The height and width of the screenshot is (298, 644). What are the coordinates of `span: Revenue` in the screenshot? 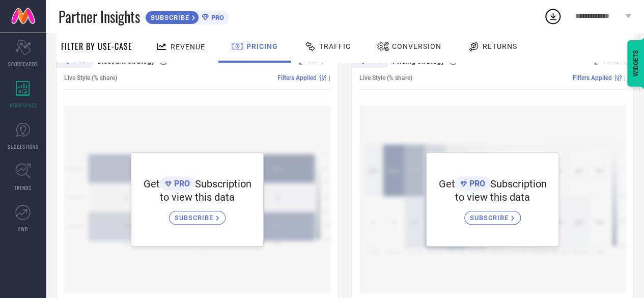 It's located at (188, 47).